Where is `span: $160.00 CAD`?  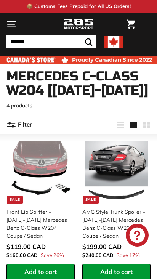 span: $160.00 CAD is located at coordinates (22, 255).